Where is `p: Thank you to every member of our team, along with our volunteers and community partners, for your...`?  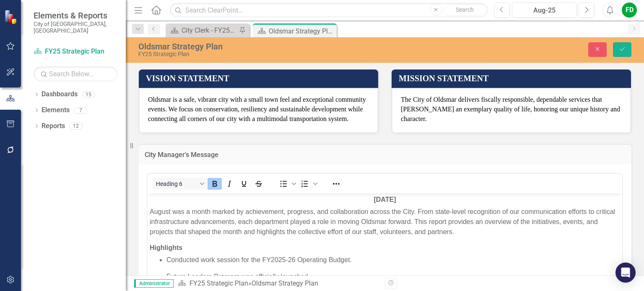
p: Thank you to every member of our team, along with our volunteers and community partners, for your... is located at coordinates (237, 149).